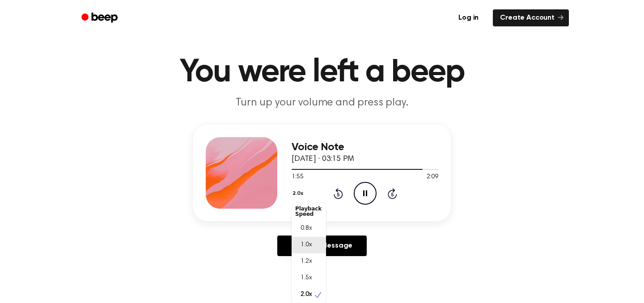  What do you see at coordinates (306, 294) in the screenshot?
I see `span: 2.0x` at bounding box center [306, 294].